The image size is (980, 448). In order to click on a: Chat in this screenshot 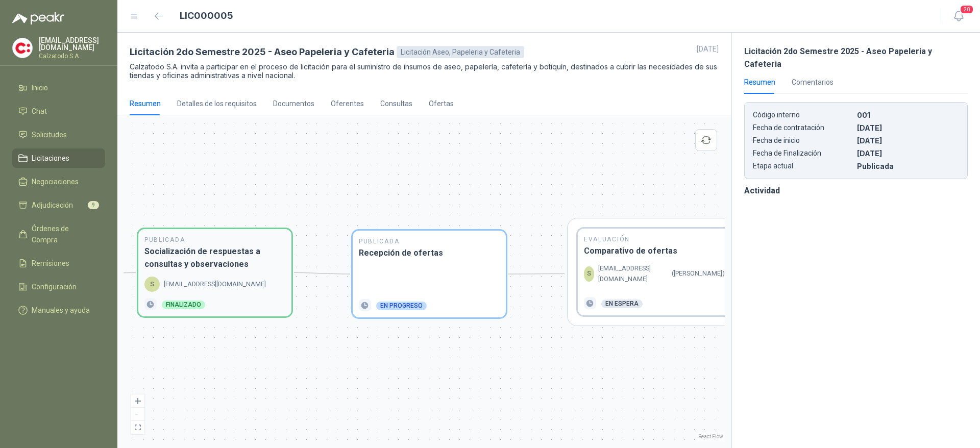, I will do `click(58, 112)`.